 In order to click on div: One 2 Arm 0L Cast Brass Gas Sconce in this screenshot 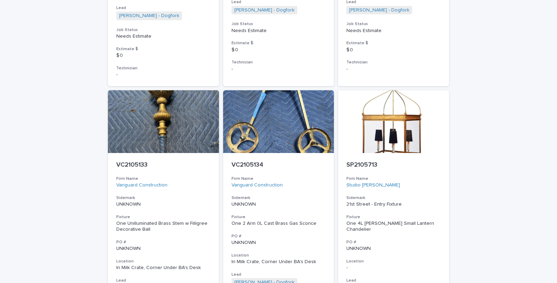, I will do `click(278, 223)`.